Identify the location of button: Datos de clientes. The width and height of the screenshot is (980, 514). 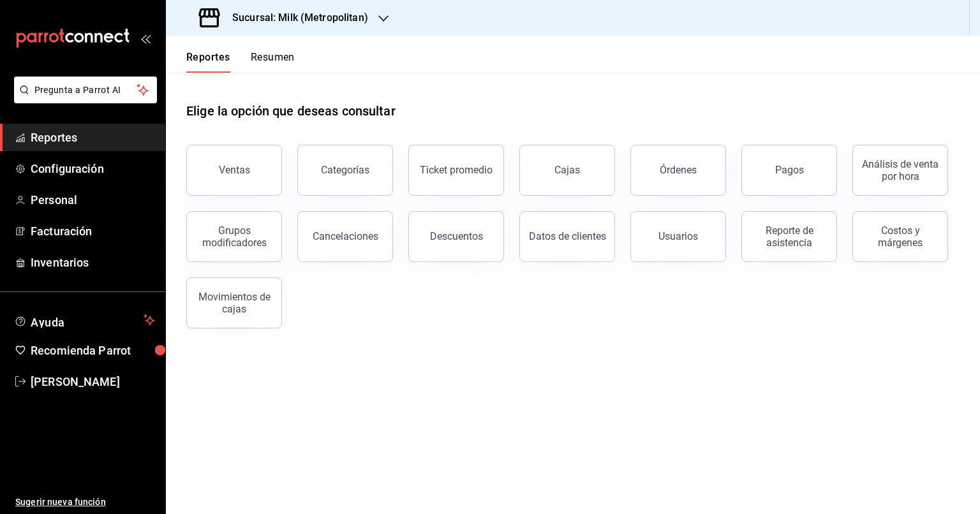
(567, 237).